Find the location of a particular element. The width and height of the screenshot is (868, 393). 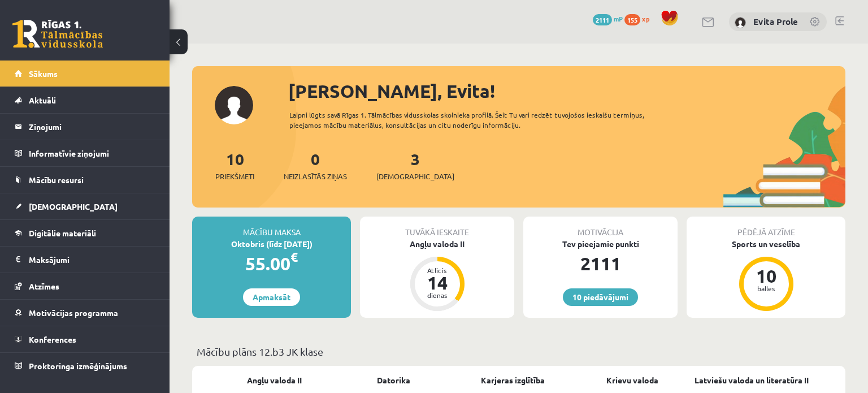

div: Tuvākā ieskaite is located at coordinates (437, 227).